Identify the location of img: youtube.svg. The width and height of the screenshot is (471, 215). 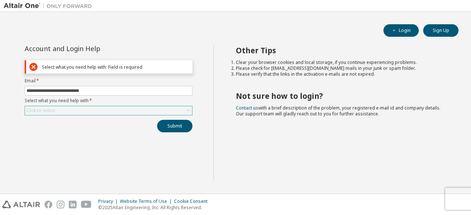
(86, 205).